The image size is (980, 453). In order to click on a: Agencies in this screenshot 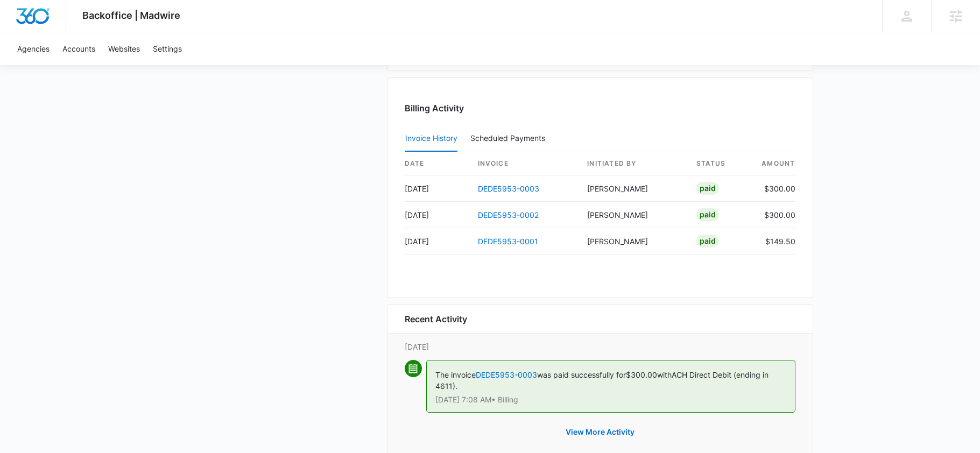, I will do `click(33, 48)`.